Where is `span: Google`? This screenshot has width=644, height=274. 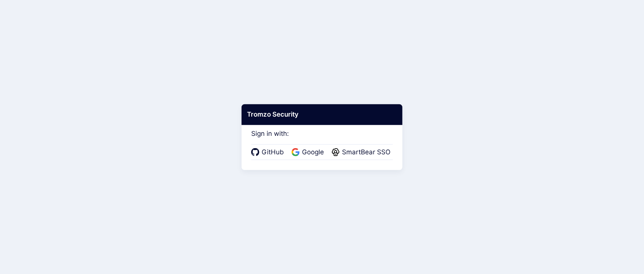
span: Google is located at coordinates (313, 152).